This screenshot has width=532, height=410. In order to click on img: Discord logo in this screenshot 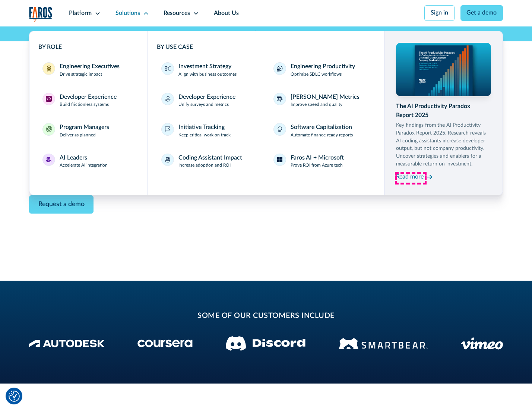, I will do `click(266, 343)`.